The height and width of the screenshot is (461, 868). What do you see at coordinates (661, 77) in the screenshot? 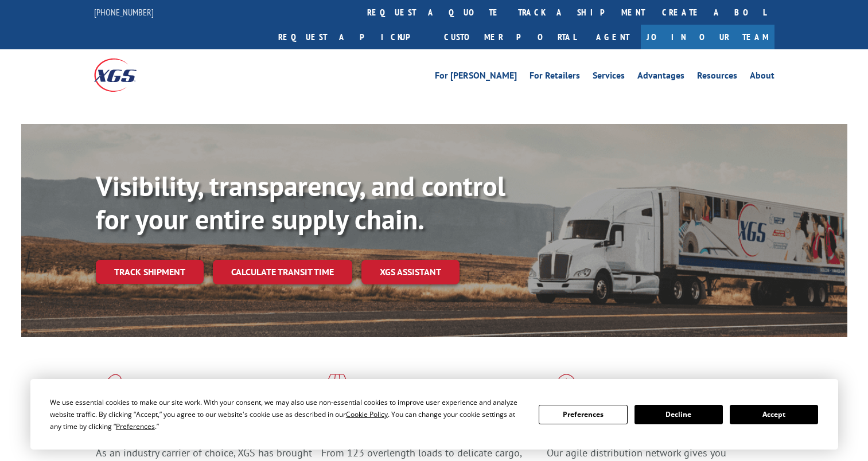
I see `a: Advantages` at bounding box center [661, 77].